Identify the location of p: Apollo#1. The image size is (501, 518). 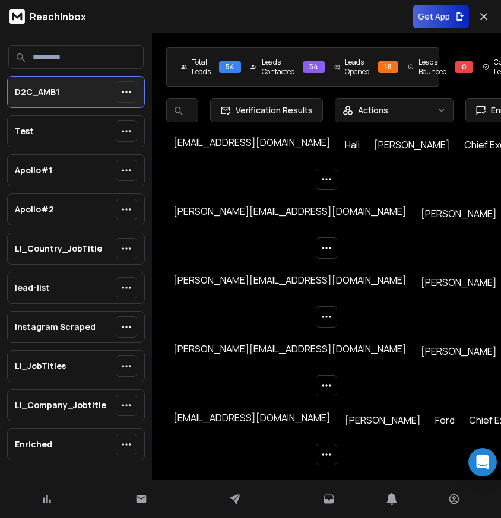
(33, 170).